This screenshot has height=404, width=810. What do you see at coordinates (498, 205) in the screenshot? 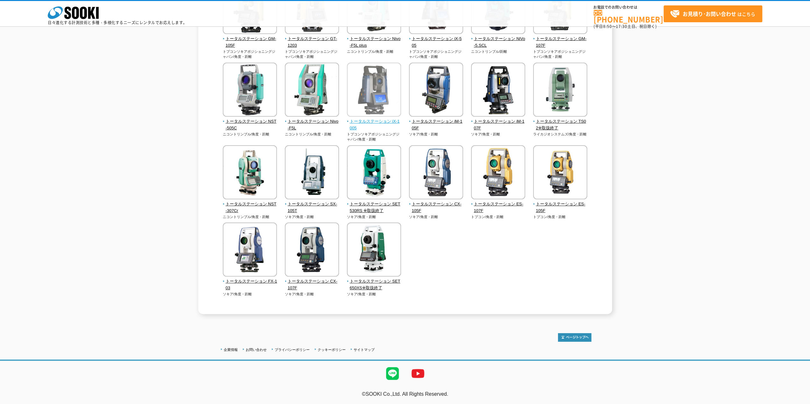
I see `a: トータルステーション ES-107F` at bounding box center [498, 205].